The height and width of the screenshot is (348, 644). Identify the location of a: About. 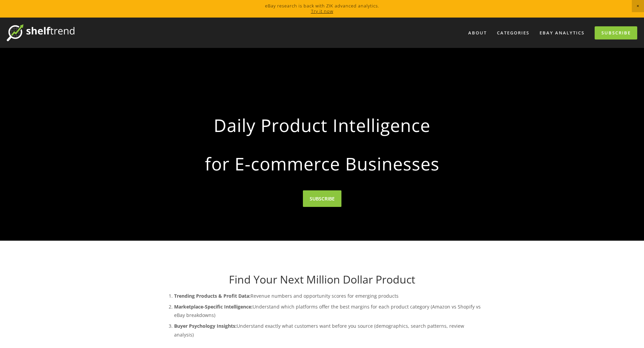
(477, 33).